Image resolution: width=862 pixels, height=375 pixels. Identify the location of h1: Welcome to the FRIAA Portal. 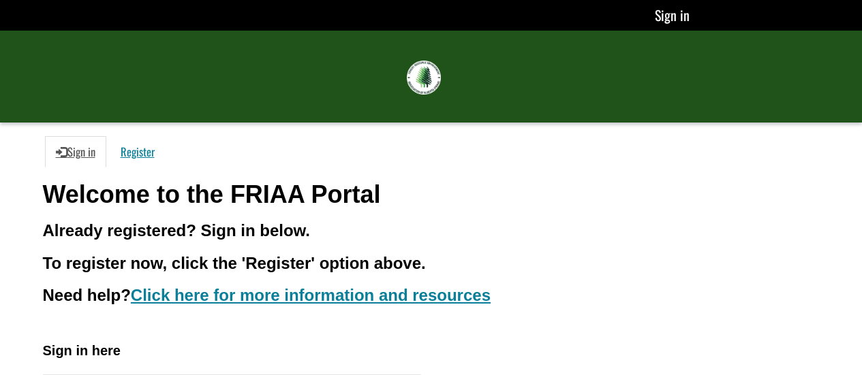
(431, 195).